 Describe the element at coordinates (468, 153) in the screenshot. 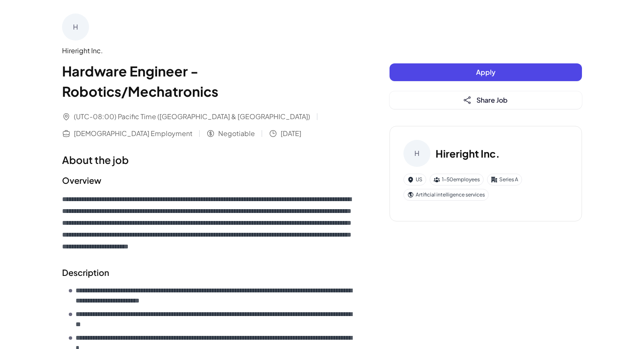

I see `h3: Hireright Inc.` at that location.